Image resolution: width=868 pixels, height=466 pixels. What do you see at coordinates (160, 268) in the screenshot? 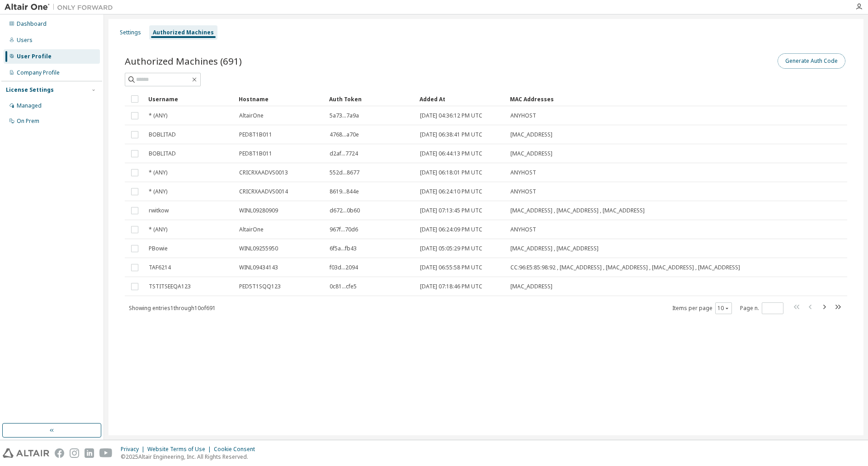
I see `span: TAF6214` at bounding box center [160, 268].